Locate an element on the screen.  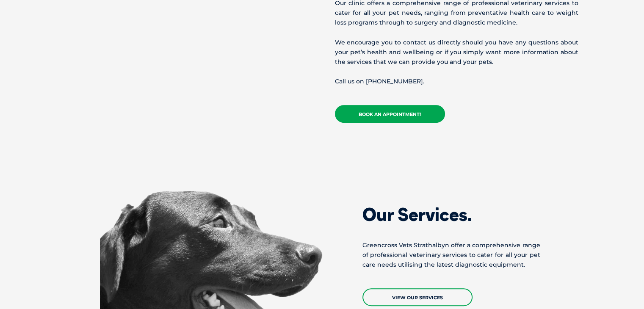
p: We encourage you to contact us directly should you have any questions about your pet’s health and... is located at coordinates (457, 53).